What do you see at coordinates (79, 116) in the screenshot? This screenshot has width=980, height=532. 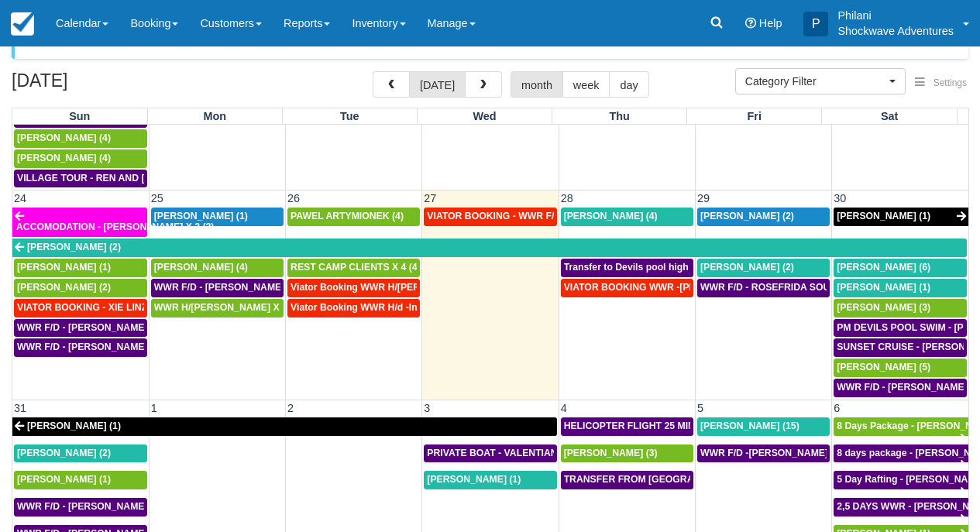 I see `span: Sun` at bounding box center [79, 116].